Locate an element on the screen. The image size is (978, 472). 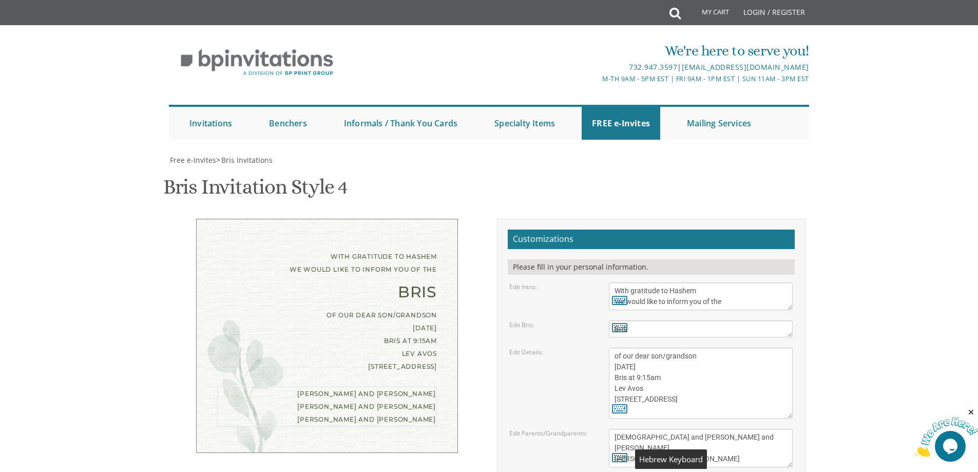
div: M-Th 9am - 5pm EST | Fri 9am - 1pm EST | Sun 11am - 3pm EST is located at coordinates (596, 79).